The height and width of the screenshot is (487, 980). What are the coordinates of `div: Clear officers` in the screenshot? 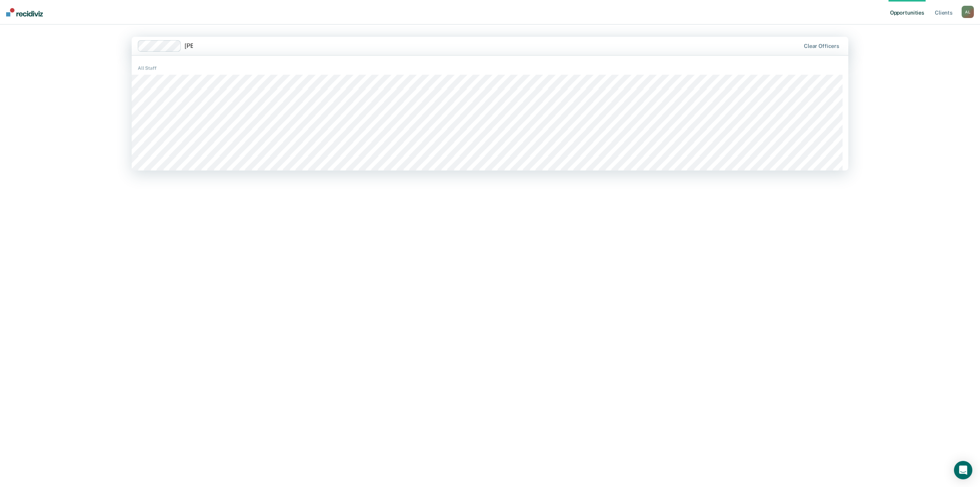 It's located at (821, 46).